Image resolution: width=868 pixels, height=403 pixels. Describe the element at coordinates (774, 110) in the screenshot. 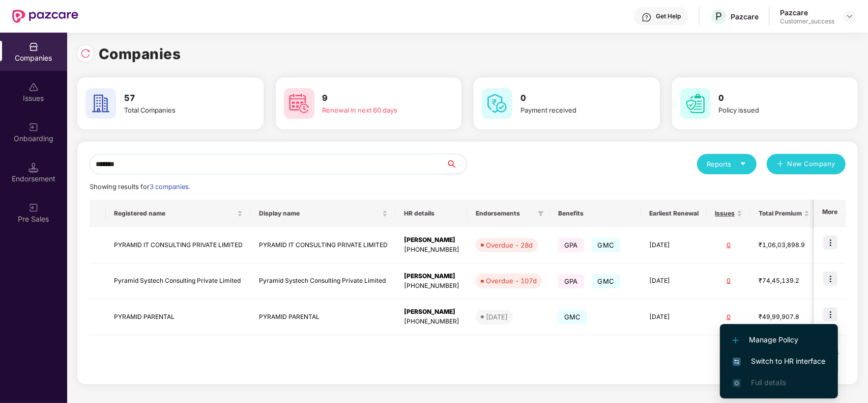

I see `div: Policy issued` at that location.